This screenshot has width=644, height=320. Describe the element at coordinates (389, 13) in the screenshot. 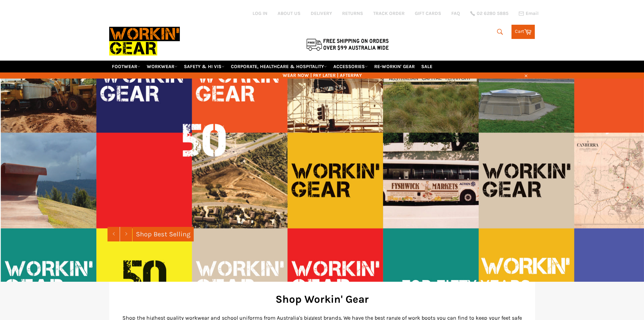

I see `a: TRACK ORDER` at that location.